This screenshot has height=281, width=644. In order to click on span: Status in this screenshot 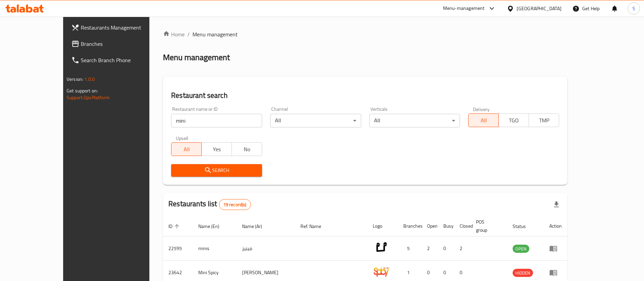, I will do `click(524, 226)`.